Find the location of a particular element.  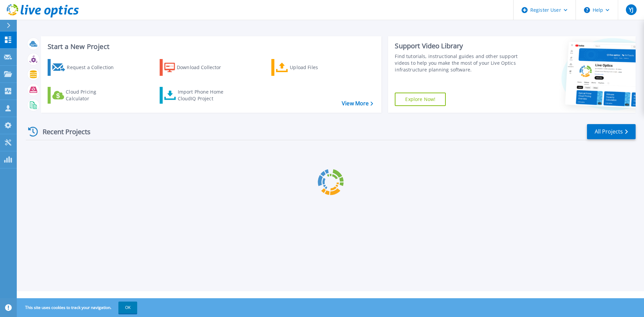

a: Upload Files is located at coordinates (309, 67).